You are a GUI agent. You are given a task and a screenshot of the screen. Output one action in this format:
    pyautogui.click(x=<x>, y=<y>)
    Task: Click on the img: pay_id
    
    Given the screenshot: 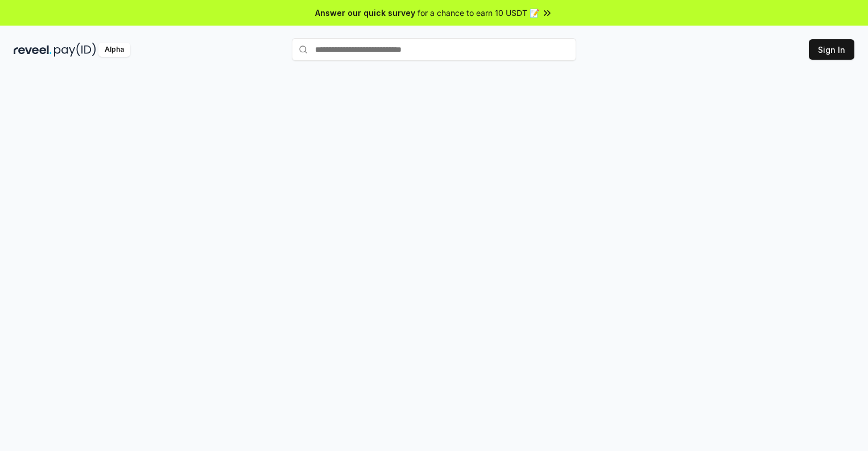 What is the action you would take?
    pyautogui.click(x=75, y=49)
    